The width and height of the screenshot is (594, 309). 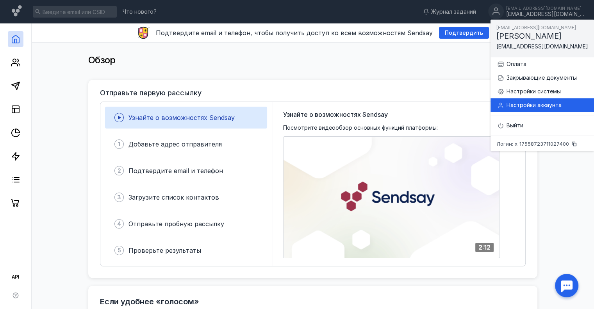 What do you see at coordinates (119, 197) in the screenshot?
I see `span: 3` at bounding box center [119, 197].